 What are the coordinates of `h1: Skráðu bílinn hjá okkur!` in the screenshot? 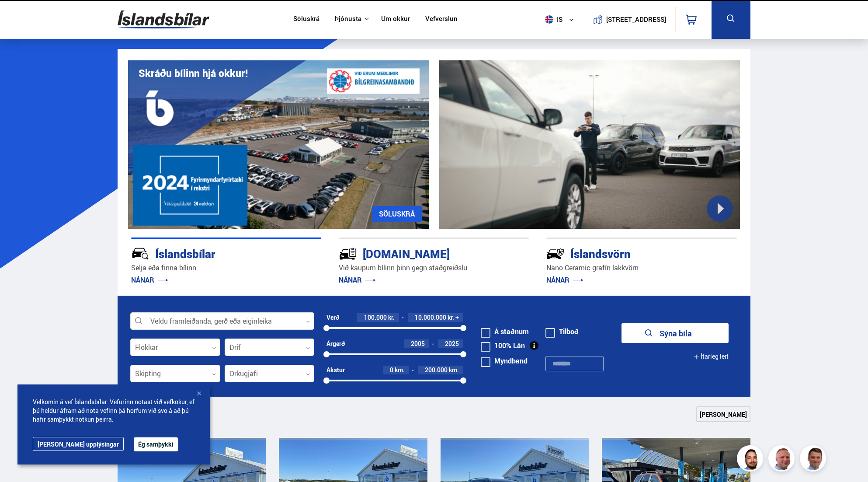 It's located at (193, 73).